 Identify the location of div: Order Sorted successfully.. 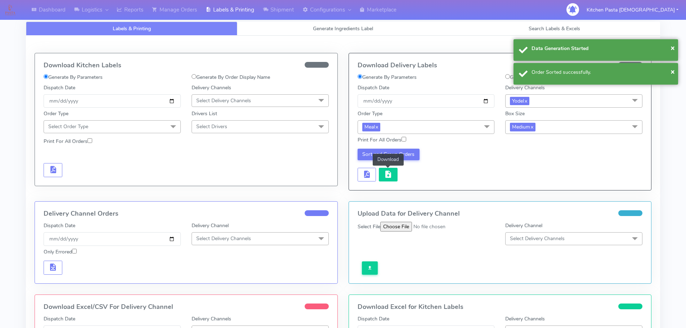
(602, 72).